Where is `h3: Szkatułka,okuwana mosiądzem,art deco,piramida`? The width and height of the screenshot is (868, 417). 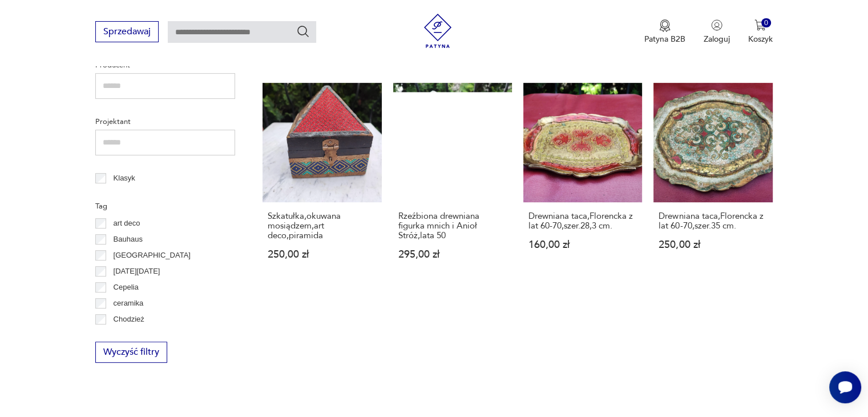 h3: Szkatułka,okuwana mosiądzem,art deco,piramida is located at coordinates (322, 226).